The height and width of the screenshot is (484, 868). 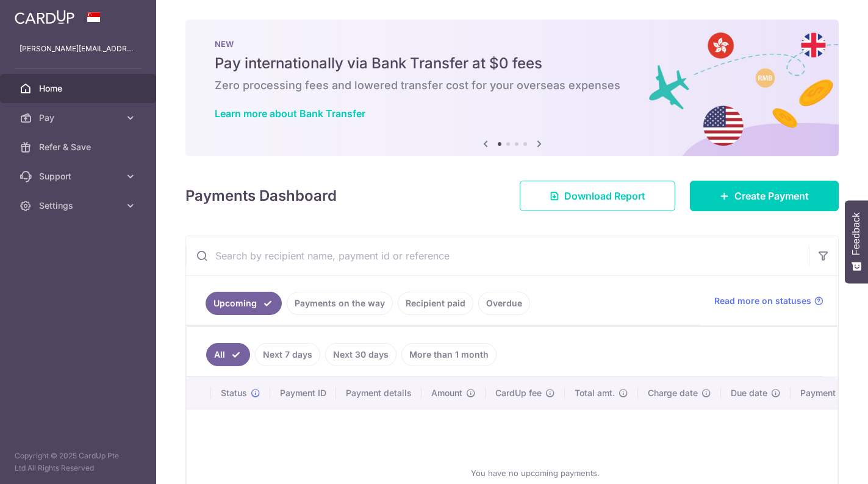 I want to click on a: Upcoming, so click(x=243, y=303).